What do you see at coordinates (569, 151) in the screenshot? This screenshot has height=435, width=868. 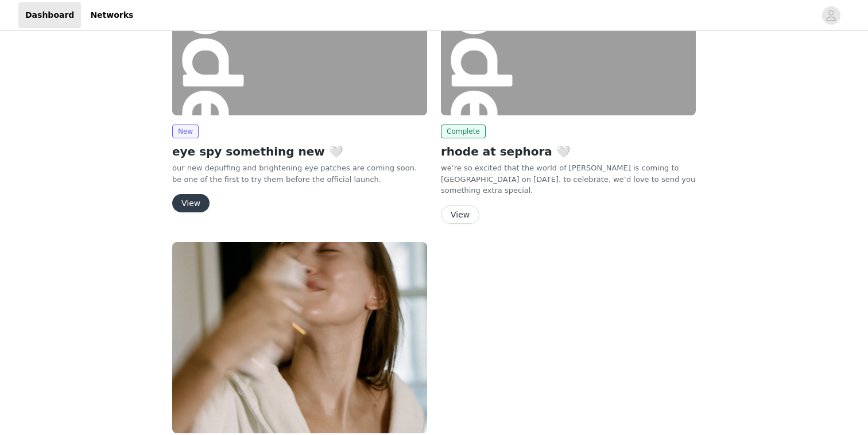 I see `h2: rhode at sephora 🤍` at bounding box center [569, 151].